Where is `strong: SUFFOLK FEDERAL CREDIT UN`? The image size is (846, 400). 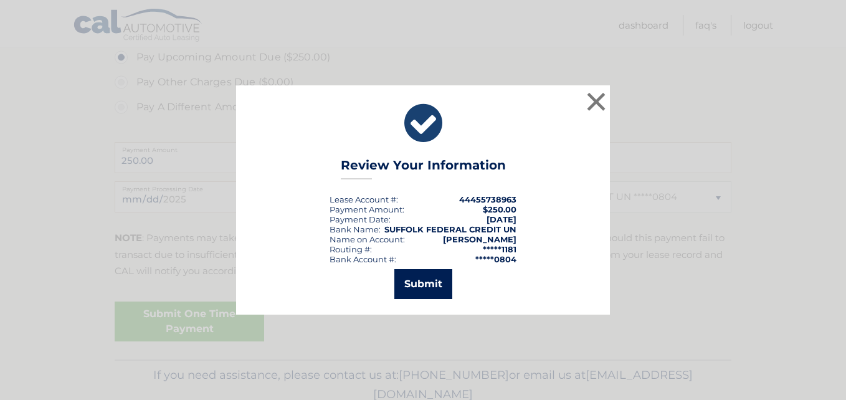 strong: SUFFOLK FEDERAL CREDIT UN is located at coordinates (451, 229).